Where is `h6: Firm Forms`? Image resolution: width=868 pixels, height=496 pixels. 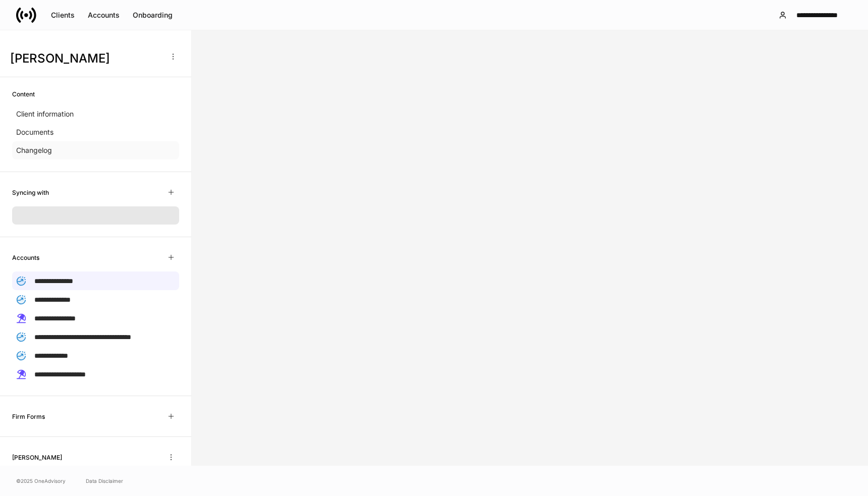 h6: Firm Forms is located at coordinates (28, 416).